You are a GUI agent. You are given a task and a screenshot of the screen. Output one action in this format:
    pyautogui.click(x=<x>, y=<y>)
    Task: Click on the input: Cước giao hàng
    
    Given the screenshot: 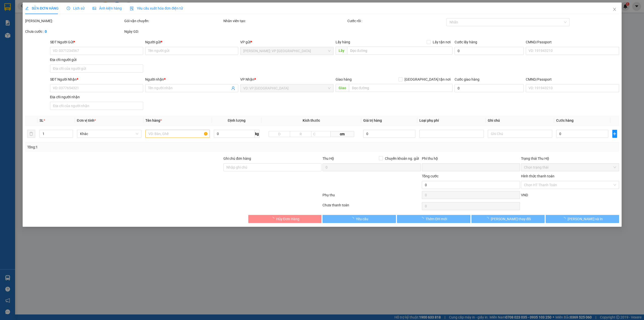 What is the action you would take?
    pyautogui.click(x=489, y=88)
    